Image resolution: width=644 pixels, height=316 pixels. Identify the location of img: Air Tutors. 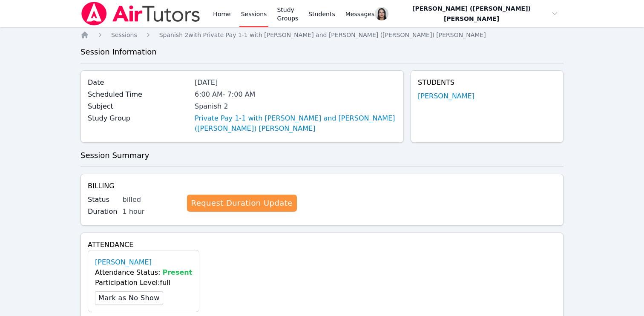
(141, 13).